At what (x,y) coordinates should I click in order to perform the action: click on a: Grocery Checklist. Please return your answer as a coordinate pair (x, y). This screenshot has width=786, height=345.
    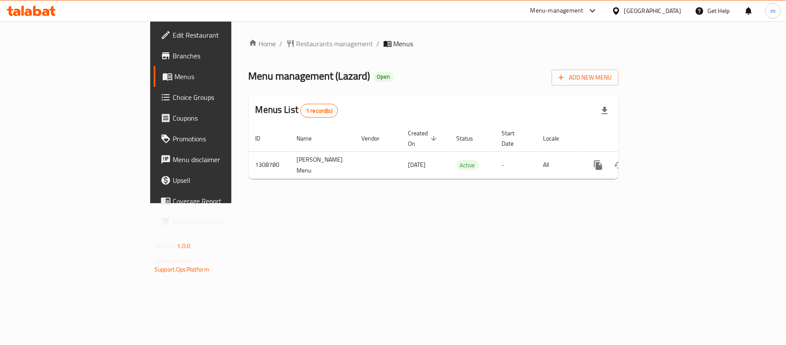
    Looking at the image, I should click on (218, 222).